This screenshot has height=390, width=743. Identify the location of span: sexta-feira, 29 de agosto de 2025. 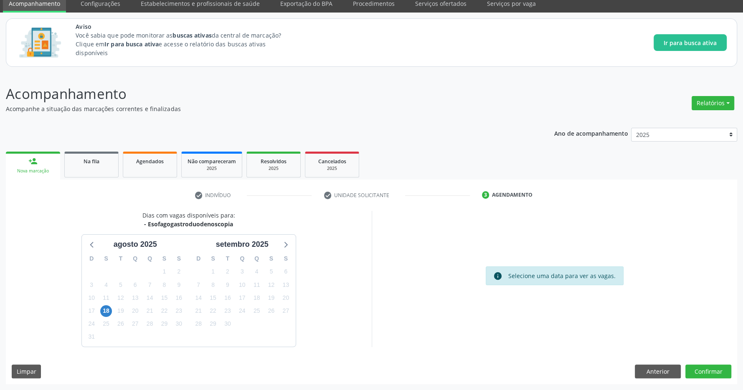
(164, 324).